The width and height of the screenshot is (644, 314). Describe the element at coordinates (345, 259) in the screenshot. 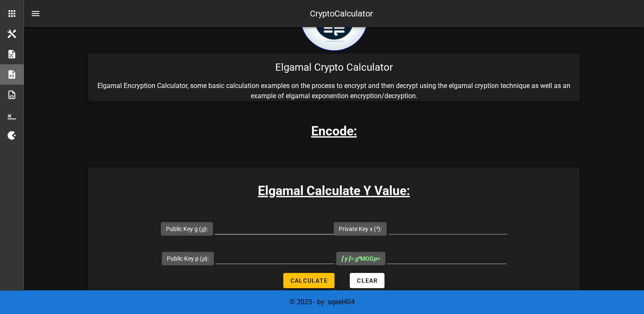

I see `b: [ y ]` at that location.